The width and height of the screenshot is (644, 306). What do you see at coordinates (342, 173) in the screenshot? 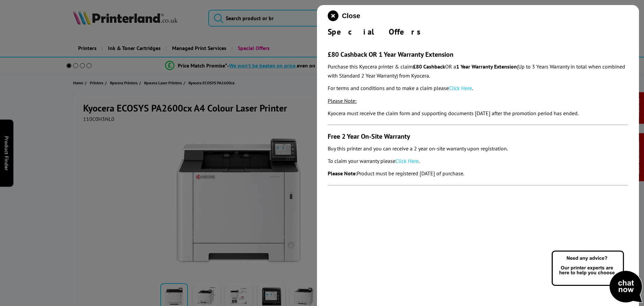
I see `strong: Please Note:` at bounding box center [342, 173].